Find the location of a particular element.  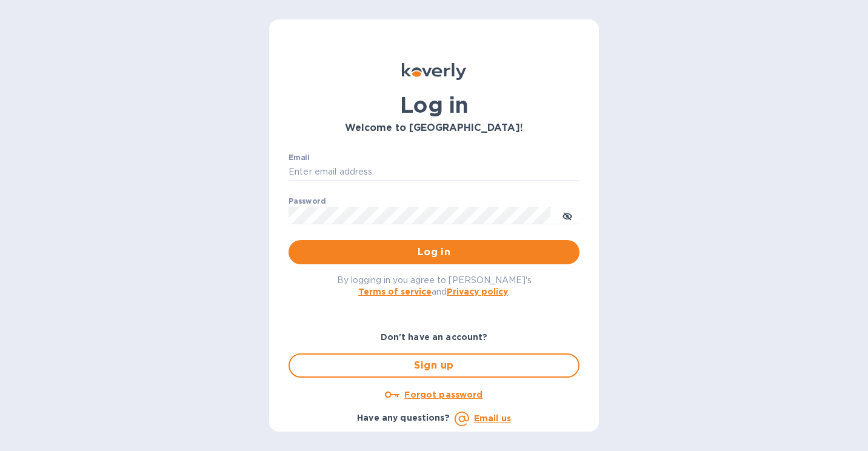

img: Koverly is located at coordinates (434, 72).